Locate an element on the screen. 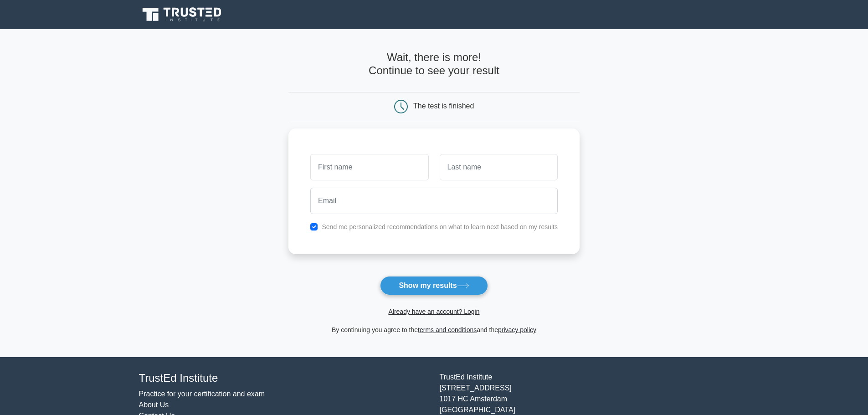 The image size is (868, 415). a: Practice for your certification and exam is located at coordinates (202, 393).